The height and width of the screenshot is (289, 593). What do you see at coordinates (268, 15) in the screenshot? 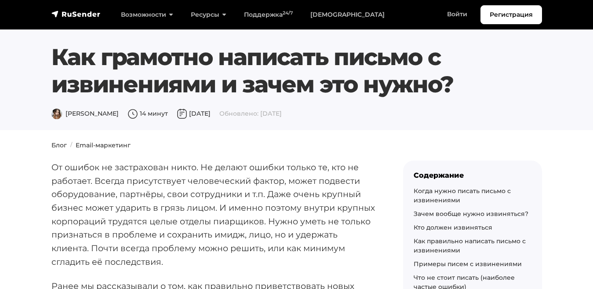
I see `a: Поддержка24/7` at bounding box center [268, 15].